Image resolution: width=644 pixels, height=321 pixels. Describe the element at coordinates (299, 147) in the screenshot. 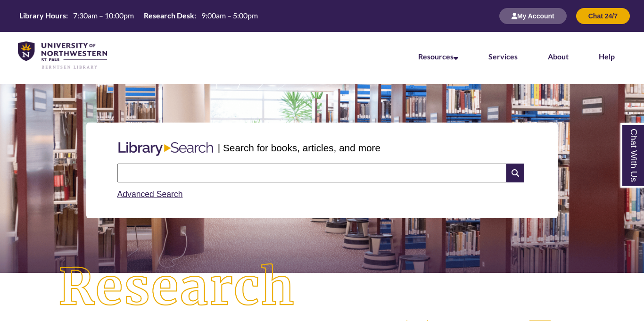

I see `p: | Search for books, articles, and more` at that location.